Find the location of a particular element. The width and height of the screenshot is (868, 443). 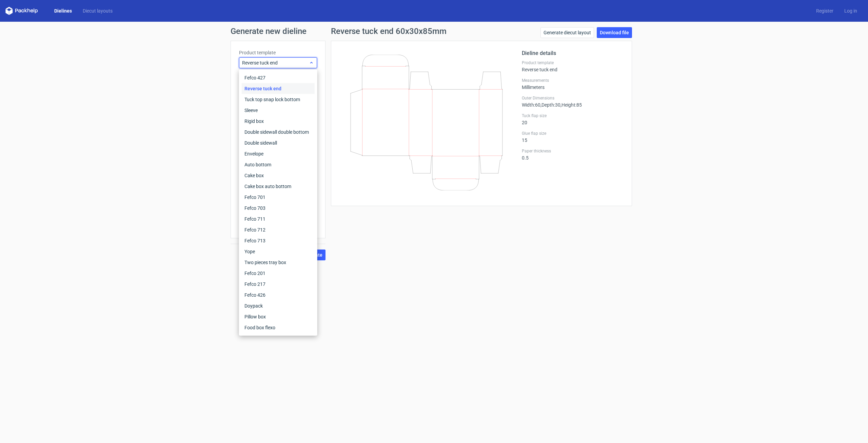

span: , Depth : 30 is located at coordinates (551, 105).